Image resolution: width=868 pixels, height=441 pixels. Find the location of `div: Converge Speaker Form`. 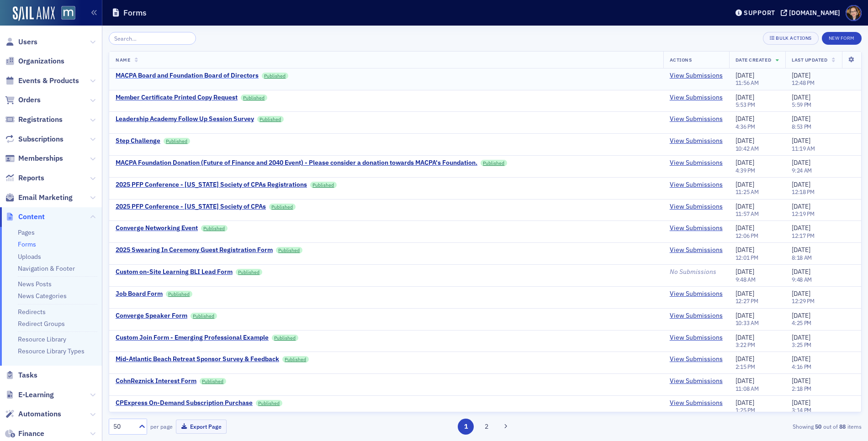

div: Converge Speaker Form is located at coordinates (151, 316).